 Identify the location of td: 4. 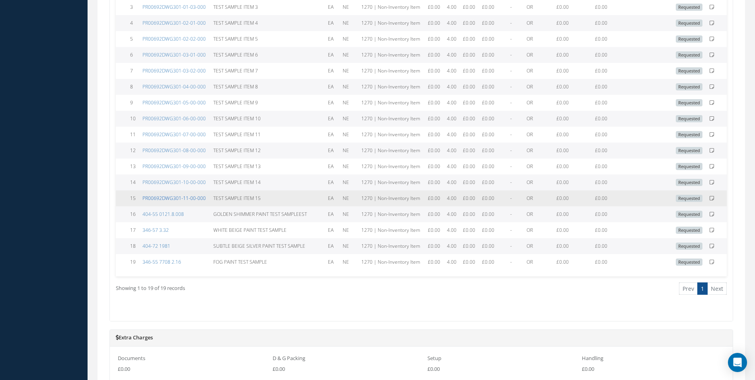
(133, 23).